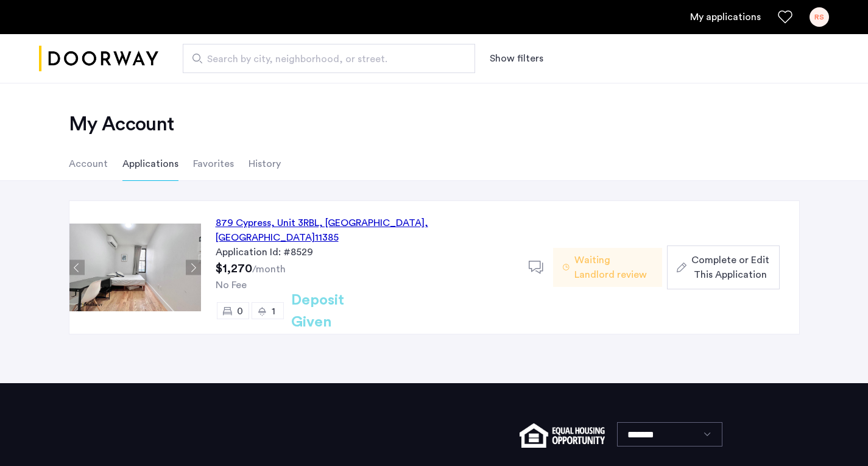 The height and width of the screenshot is (466, 868). Describe the element at coordinates (670, 434) in the screenshot. I see `select: Language select` at that location.